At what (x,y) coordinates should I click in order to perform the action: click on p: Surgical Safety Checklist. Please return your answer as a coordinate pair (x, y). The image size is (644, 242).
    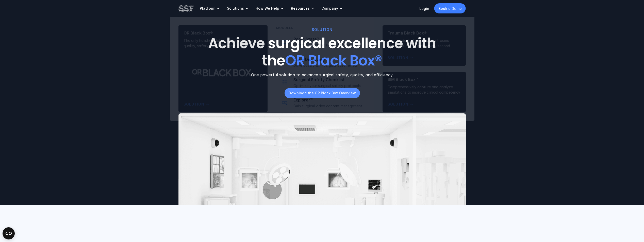
    Looking at the image, I should click on (328, 80).